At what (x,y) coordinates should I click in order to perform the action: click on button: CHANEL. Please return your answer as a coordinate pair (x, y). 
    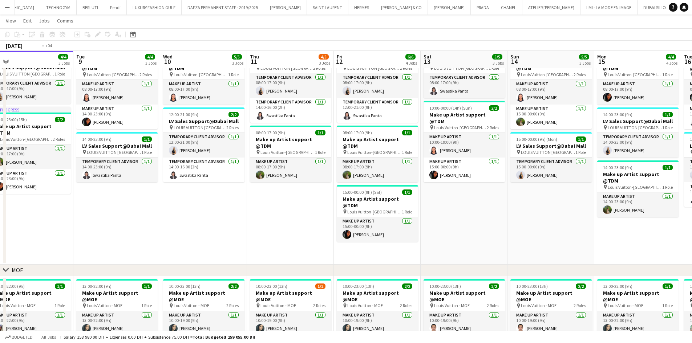
    Looking at the image, I should click on (508, 7).